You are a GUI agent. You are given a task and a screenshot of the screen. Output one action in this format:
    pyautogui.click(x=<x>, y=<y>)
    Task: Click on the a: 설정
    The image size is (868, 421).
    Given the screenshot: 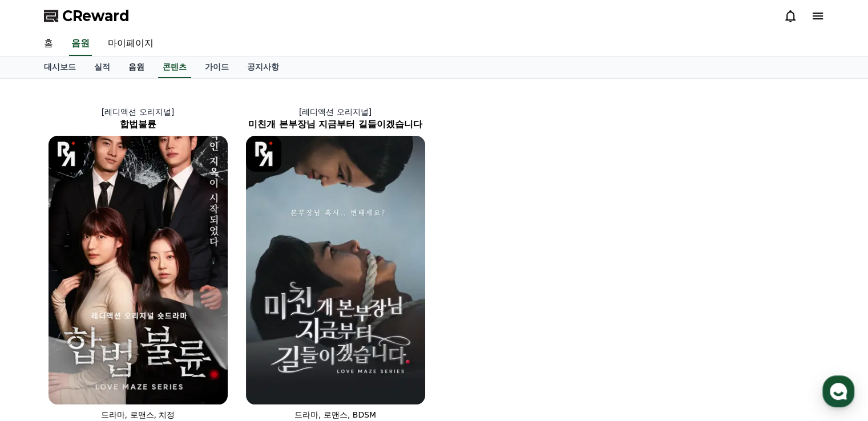 What is the action you would take?
    pyautogui.click(x=183, y=341)
    